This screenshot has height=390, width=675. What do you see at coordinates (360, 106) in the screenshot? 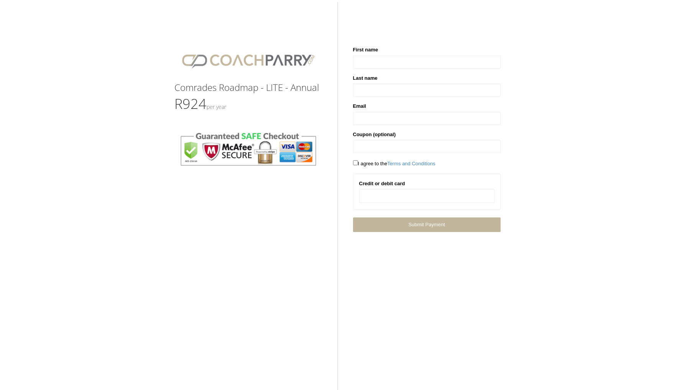
I see `label: Email` at bounding box center [360, 106].